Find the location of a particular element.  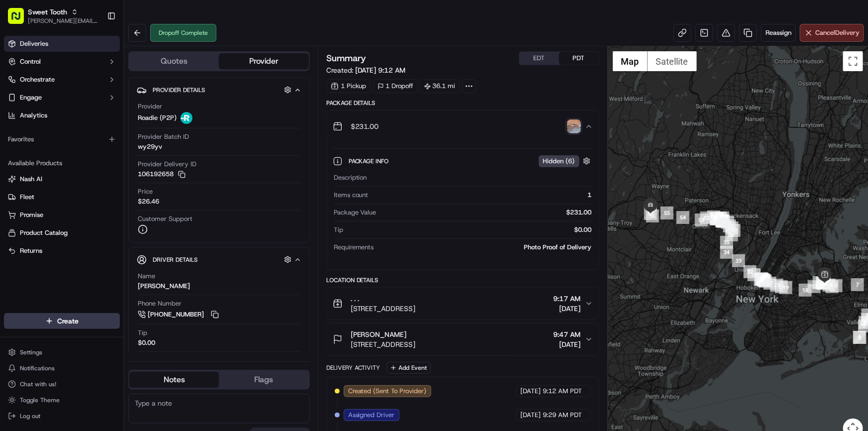

div: We're available if you need us! is located at coordinates (91, 109).